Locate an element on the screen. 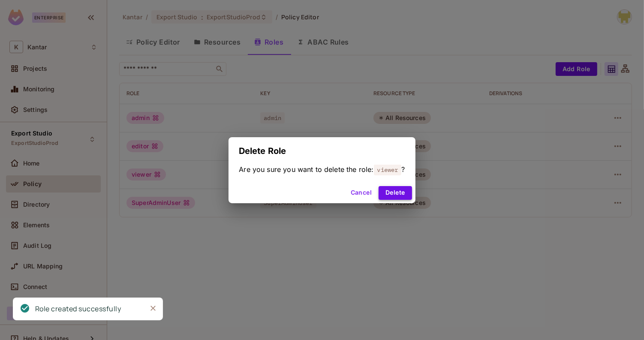 The height and width of the screenshot is (340, 644). button: Cancel is located at coordinates (361, 193).